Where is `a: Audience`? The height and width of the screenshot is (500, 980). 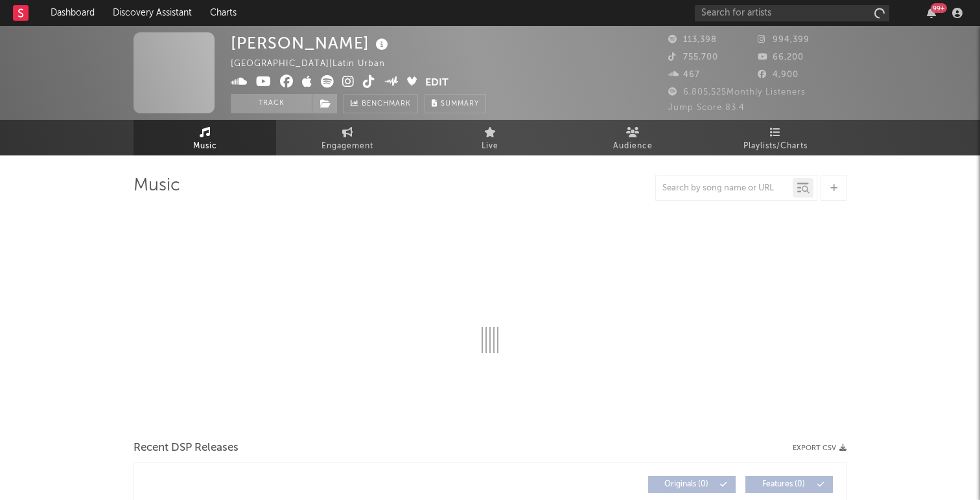 a: Audience is located at coordinates (632, 137).